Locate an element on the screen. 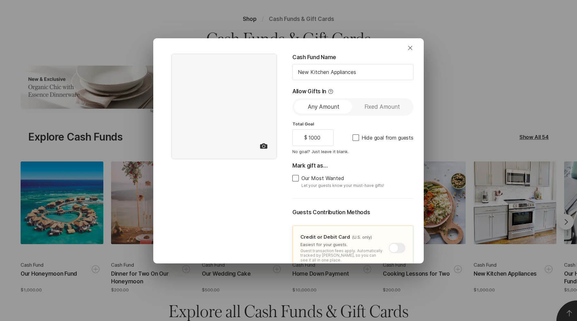  span: Our Most Wanted is located at coordinates (323, 178).